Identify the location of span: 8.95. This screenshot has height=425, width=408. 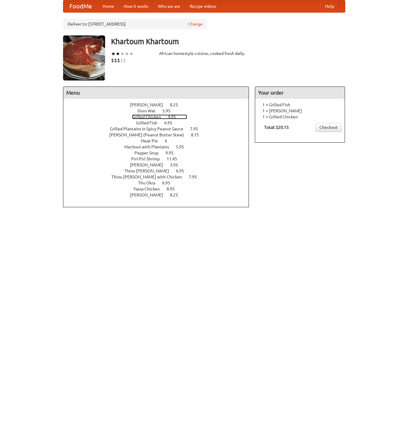
(174, 189).